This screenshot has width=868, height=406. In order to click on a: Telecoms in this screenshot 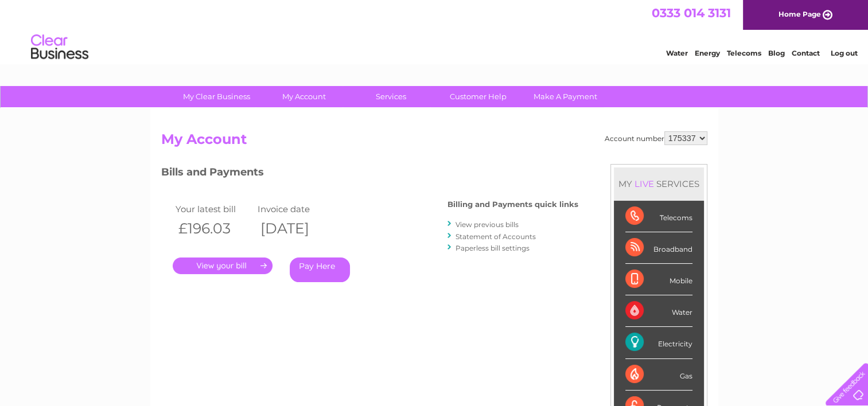, I will do `click(744, 53)`.